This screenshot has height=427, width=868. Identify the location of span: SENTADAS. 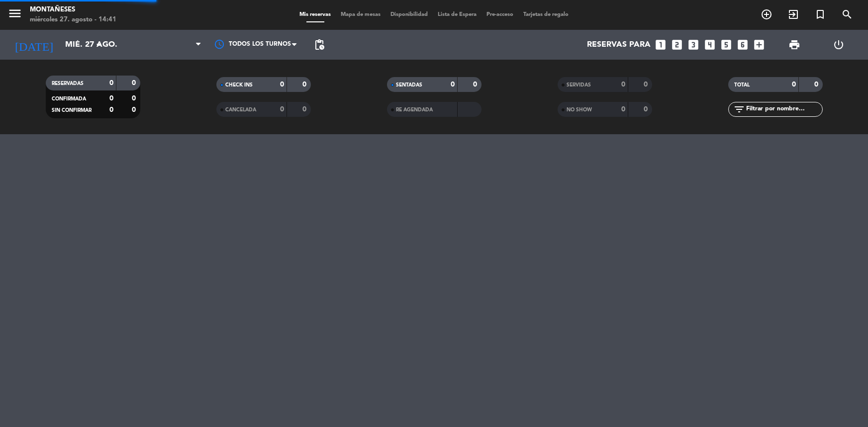
(409, 85).